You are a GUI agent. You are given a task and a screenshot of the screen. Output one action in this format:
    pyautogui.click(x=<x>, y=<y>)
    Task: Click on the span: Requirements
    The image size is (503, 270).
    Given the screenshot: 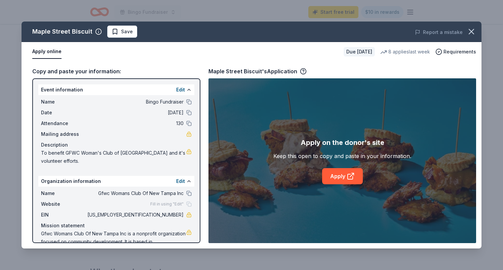 What is the action you would take?
    pyautogui.click(x=460, y=52)
    